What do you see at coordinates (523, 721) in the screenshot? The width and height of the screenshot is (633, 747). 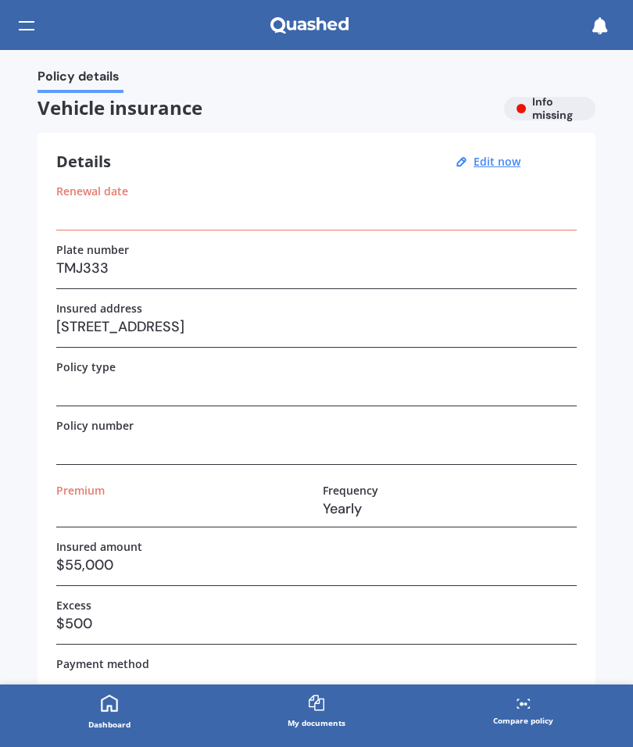 I see `div: Compare policy` at bounding box center [523, 721].